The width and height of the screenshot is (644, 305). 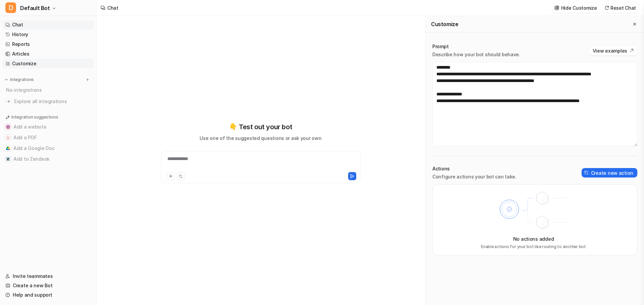 I want to click on img: create-action-icon.svg, so click(x=587, y=173).